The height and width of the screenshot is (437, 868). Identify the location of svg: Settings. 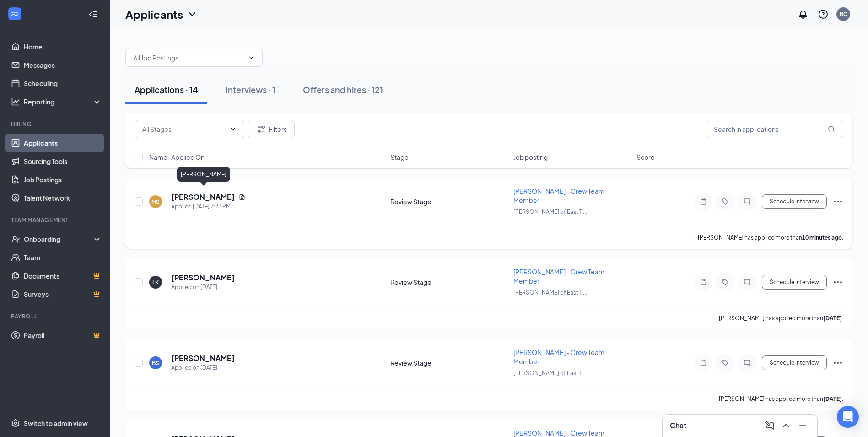
(16, 423).